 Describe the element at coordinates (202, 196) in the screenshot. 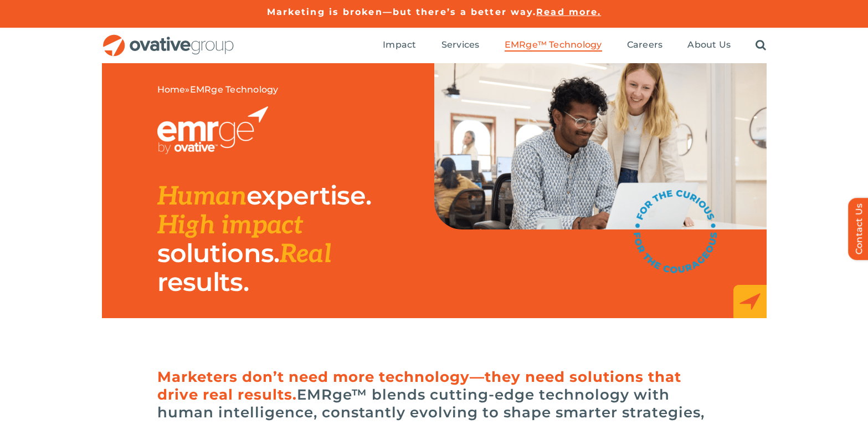

I see `span: Human` at that location.